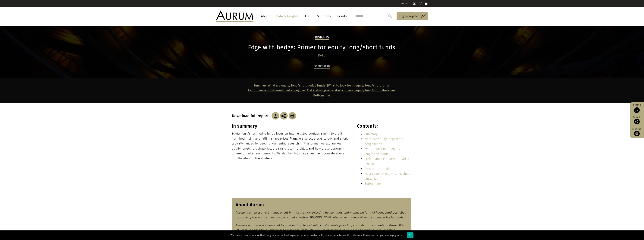 The image size is (644, 240). I want to click on h3: Download full report, so click(251, 116).